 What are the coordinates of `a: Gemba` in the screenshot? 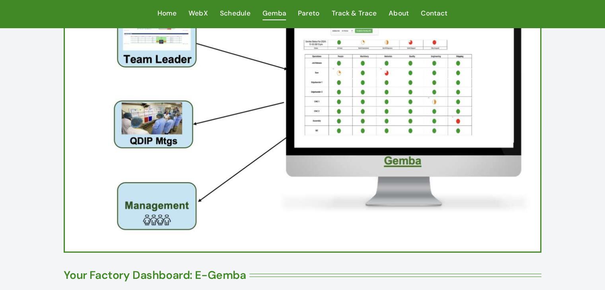 It's located at (274, 14).